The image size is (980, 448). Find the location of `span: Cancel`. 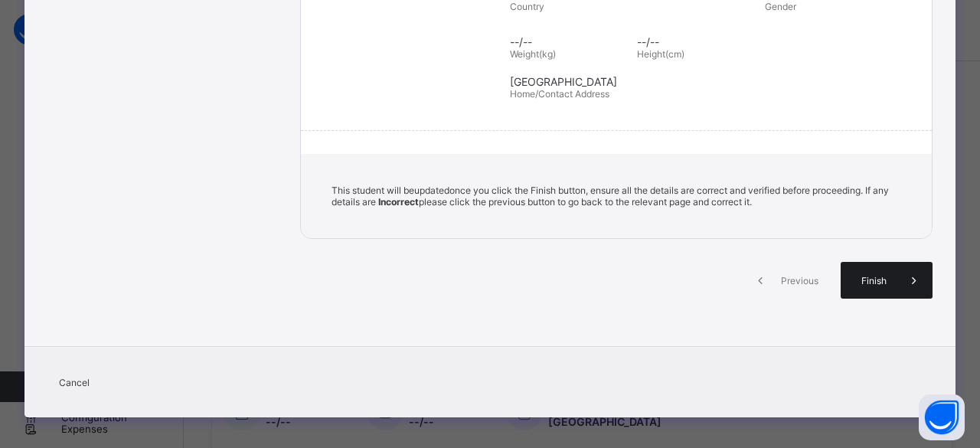

span: Cancel is located at coordinates (74, 382).